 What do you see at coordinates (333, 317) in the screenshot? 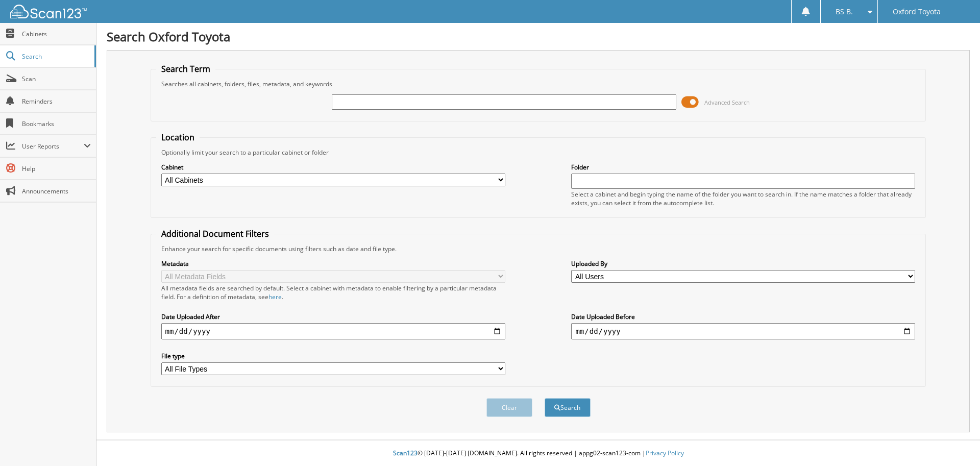
I see `label: Date Uploaded After` at bounding box center [333, 317].